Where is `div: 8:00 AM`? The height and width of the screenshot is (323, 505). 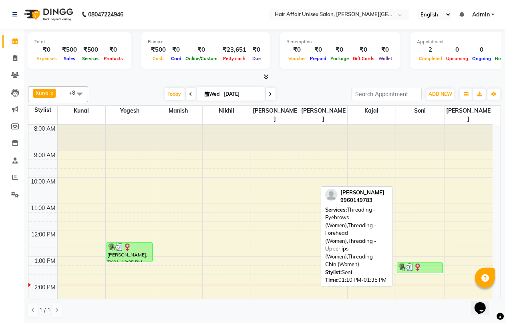
div: 8:00 AM is located at coordinates (45, 129).